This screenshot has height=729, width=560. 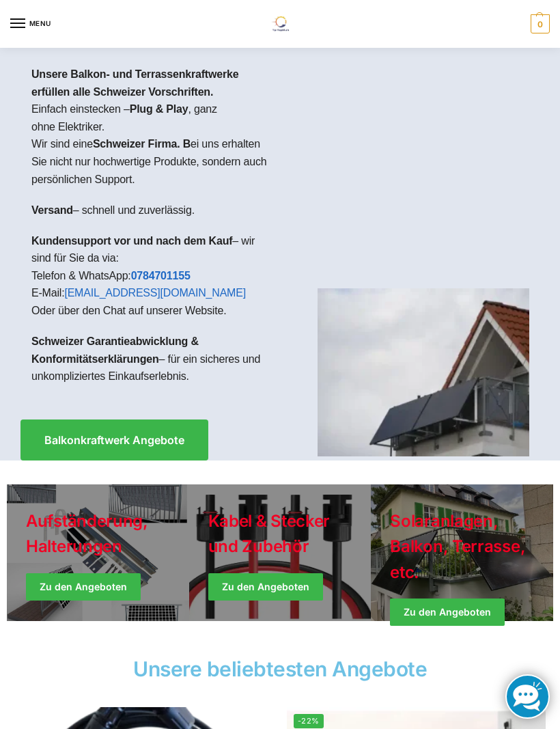 I want to click on span: 0, so click(x=540, y=24).